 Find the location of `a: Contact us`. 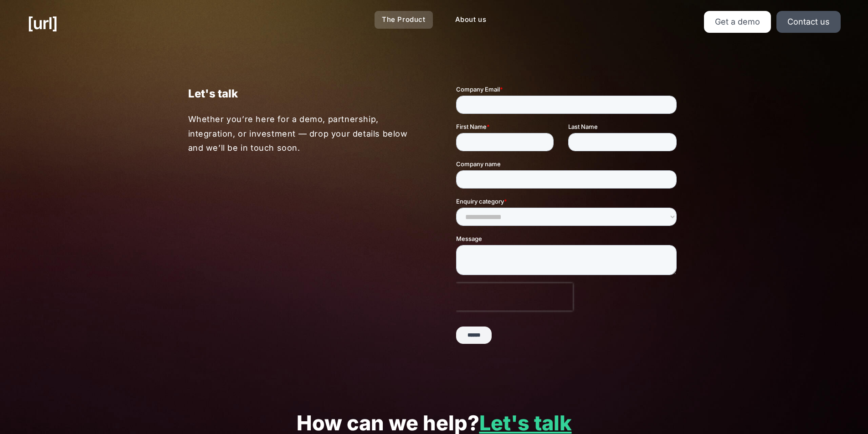

a: Contact us is located at coordinates (808, 22).